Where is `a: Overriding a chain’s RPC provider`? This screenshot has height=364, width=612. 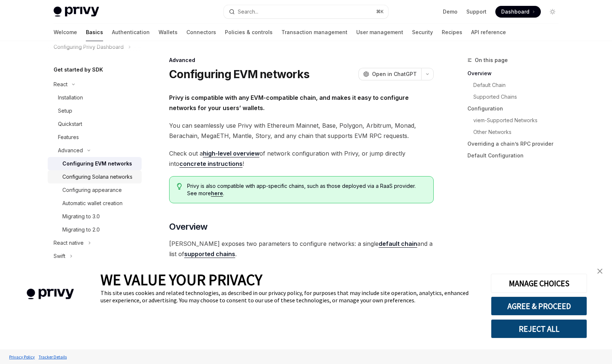 a: Overriding a chain’s RPC provider is located at coordinates (516, 144).